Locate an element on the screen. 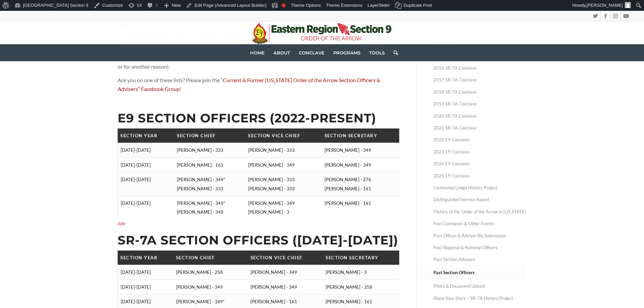  a: Past Section Advisers is located at coordinates (480, 259).